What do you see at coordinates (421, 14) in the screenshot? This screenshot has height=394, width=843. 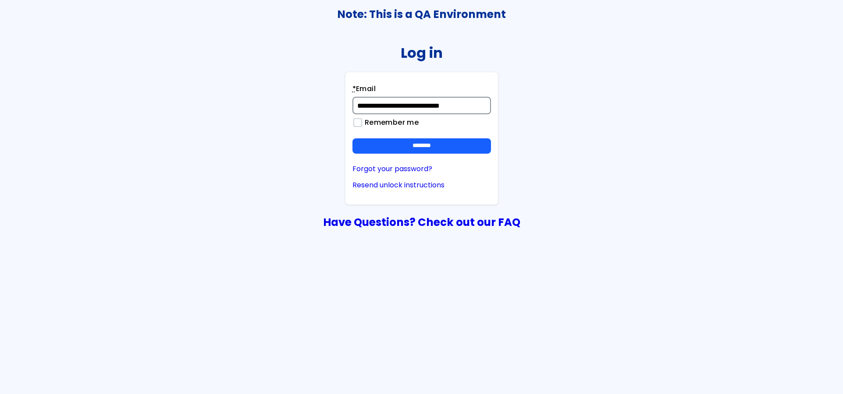 I see `h3: Note: This is a QA Environment` at bounding box center [421, 14].